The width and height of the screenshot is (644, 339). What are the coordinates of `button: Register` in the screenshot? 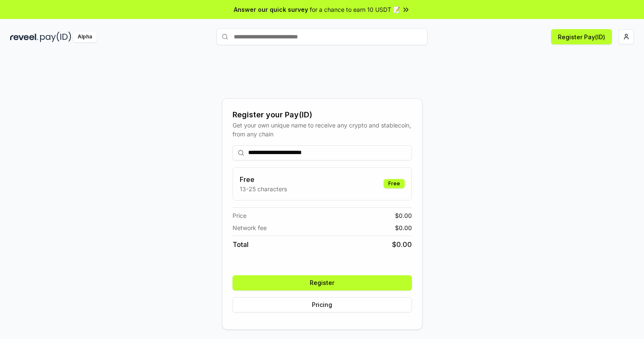 It's located at (322, 283).